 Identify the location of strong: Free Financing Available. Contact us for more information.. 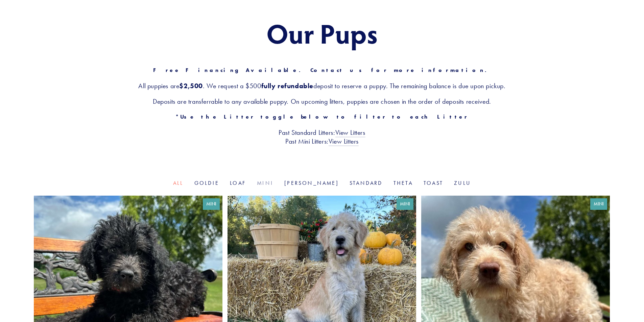
(321, 70).